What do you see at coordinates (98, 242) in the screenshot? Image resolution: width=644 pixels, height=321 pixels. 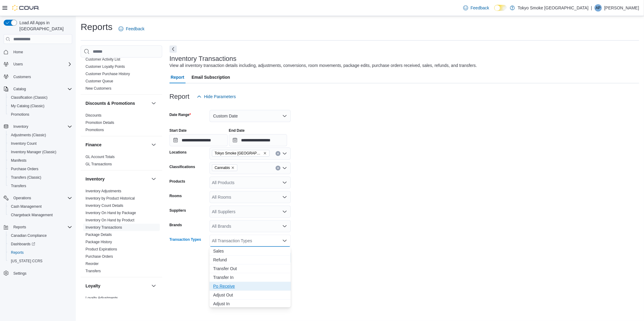 I see `a: Package History` at bounding box center [98, 242].